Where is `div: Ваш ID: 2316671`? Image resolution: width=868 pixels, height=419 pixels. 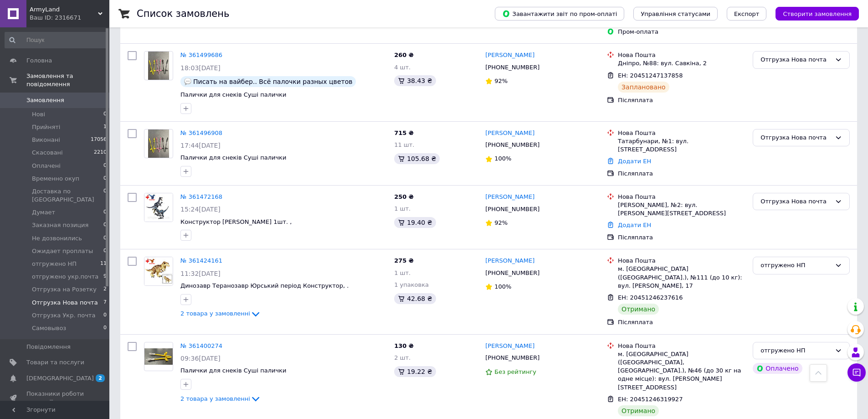 div: Ваш ID: 2316671 is located at coordinates (69, 18).